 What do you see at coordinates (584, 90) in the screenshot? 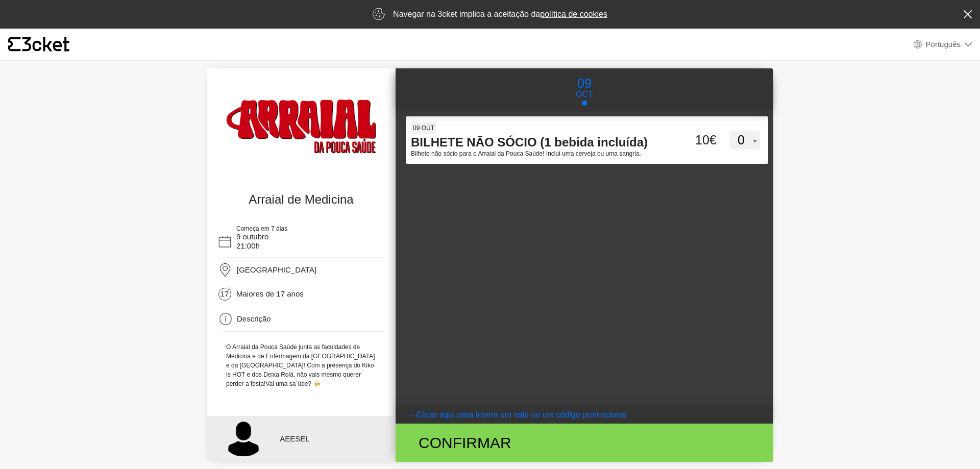
I see `button: 09 Oct` at bounding box center [584, 90].